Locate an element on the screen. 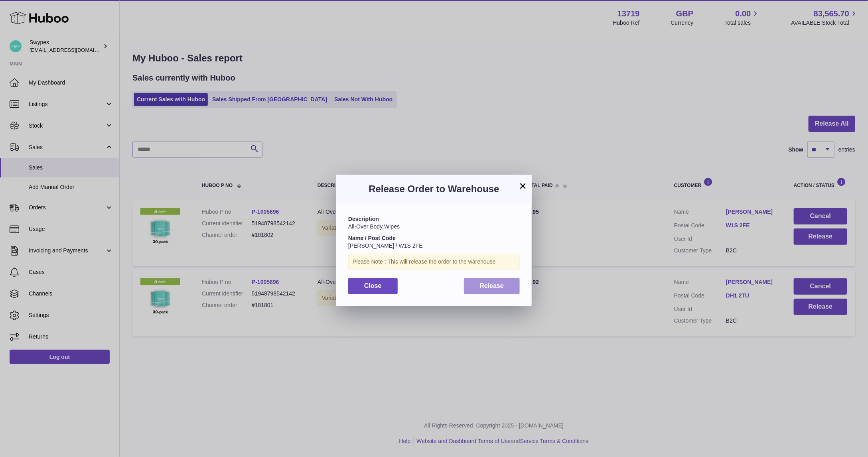  span: Release is located at coordinates (491, 285).